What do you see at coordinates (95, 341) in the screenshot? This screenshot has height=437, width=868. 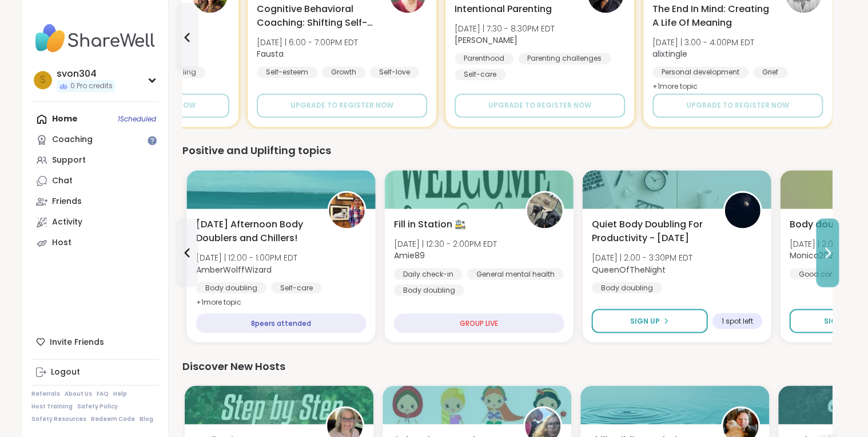 I see `div: Invite Friends` at bounding box center [95, 341].